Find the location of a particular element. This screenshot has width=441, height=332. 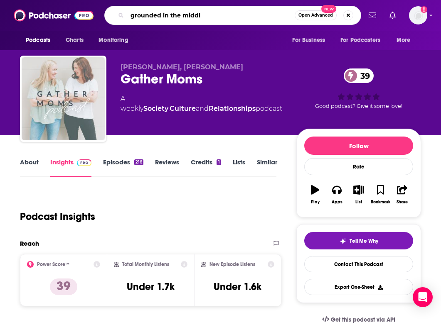

span: Open Advanced is located at coordinates (315, 15).